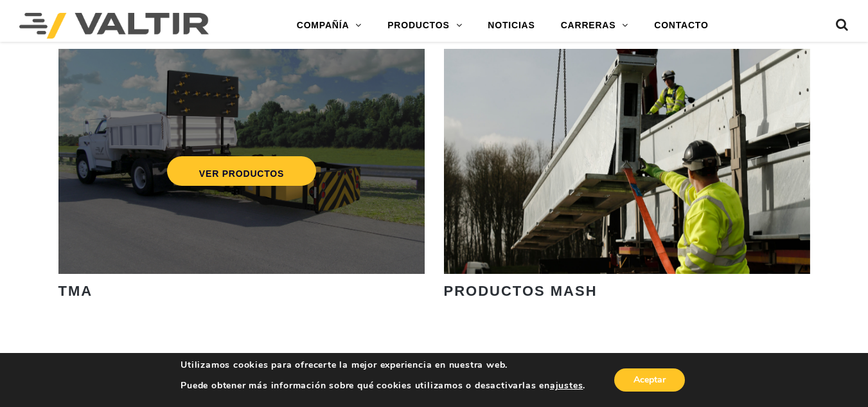  Describe the element at coordinates (567, 386) in the screenshot. I see `button: ajustes` at that location.